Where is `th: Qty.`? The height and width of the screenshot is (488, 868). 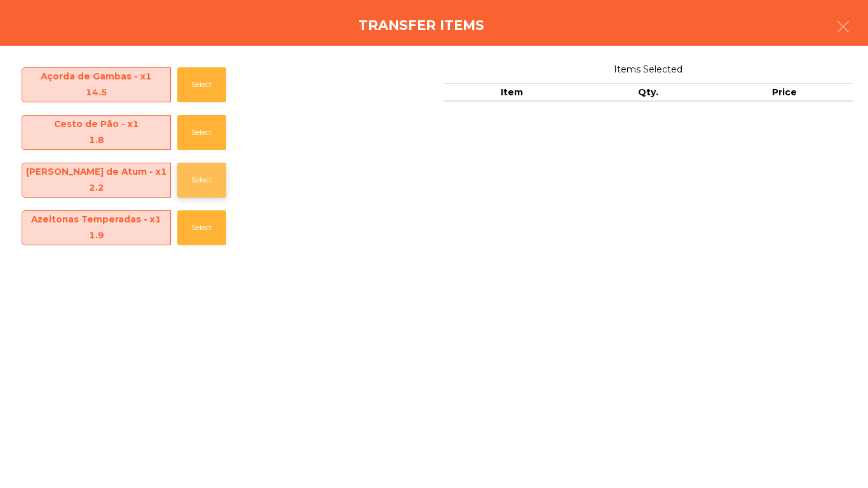
th: Qty. is located at coordinates (648, 93).